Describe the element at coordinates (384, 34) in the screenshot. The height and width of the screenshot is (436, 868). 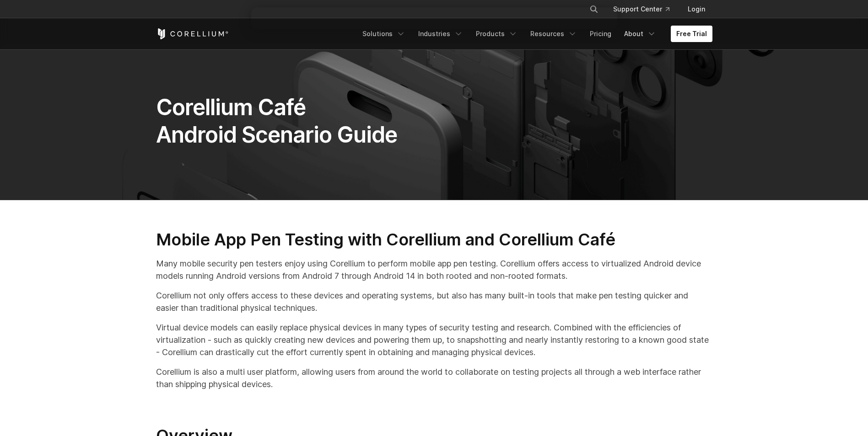
I see `a: Solutions` at that location.